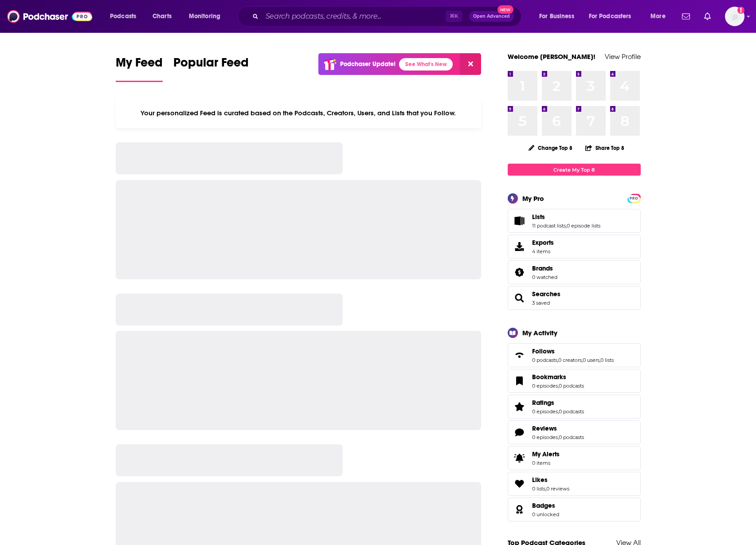  I want to click on a: 0 episode lists, so click(583, 226).